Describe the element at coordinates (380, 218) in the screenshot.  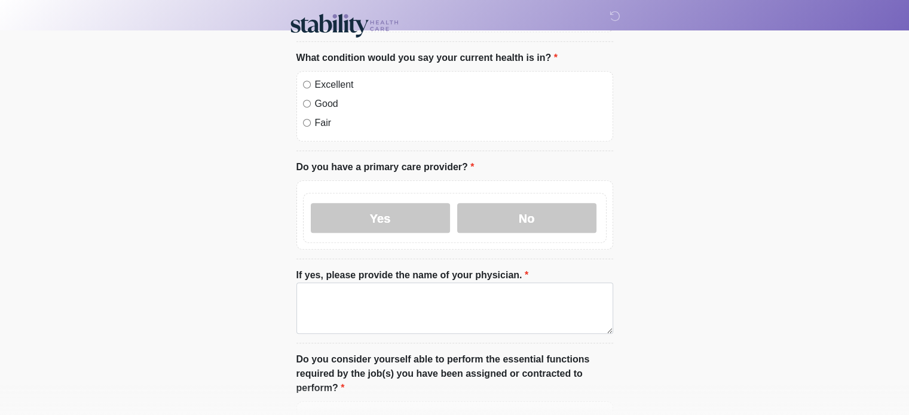
I see `label: Yes` at that location.